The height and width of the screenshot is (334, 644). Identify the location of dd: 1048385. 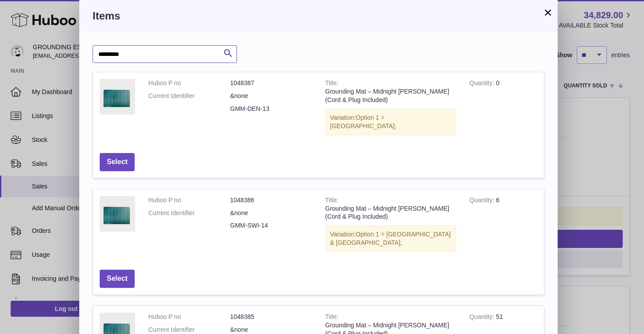
(271, 317).